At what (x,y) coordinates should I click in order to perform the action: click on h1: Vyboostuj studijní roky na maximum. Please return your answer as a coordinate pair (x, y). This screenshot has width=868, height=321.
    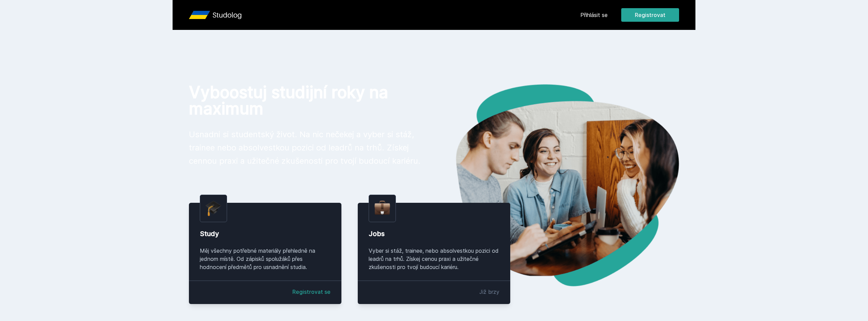
    Looking at the image, I should click on (306, 100).